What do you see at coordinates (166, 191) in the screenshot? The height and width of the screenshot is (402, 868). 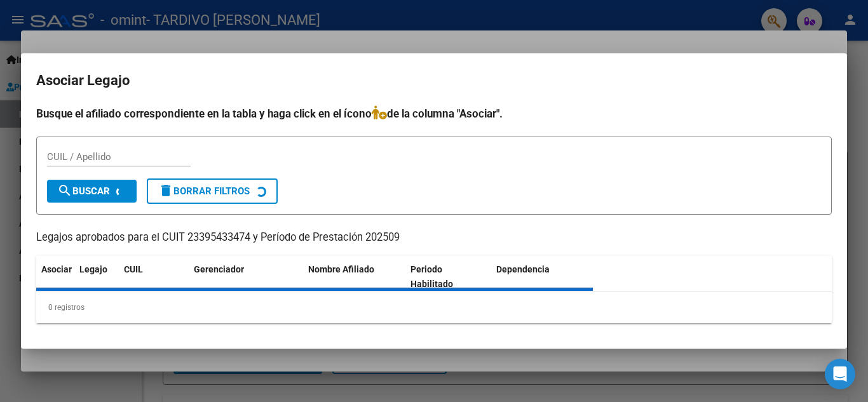 I see `mat-icon: delete` at bounding box center [166, 191].